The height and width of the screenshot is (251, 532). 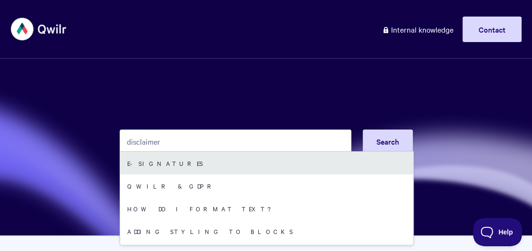 I want to click on a: Adding styling to blocks, so click(x=266, y=231).